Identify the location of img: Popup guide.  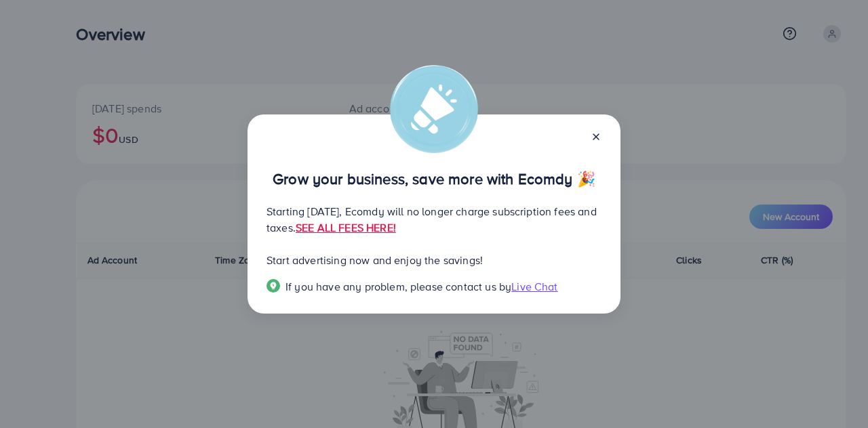
(273, 286).